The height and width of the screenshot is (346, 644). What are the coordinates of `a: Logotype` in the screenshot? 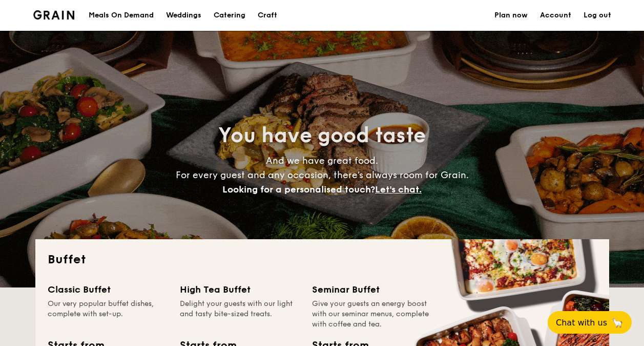 It's located at (54, 15).